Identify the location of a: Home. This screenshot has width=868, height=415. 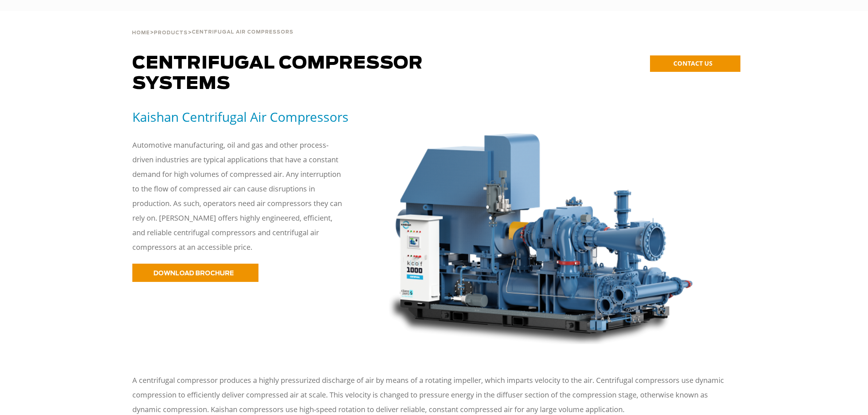
(141, 33).